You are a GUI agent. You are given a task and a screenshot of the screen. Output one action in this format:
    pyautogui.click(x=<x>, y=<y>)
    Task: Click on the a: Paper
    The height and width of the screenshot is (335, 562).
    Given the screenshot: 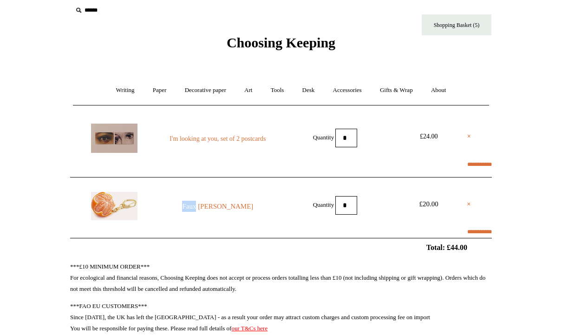 What is the action you would take?
    pyautogui.click(x=160, y=91)
    